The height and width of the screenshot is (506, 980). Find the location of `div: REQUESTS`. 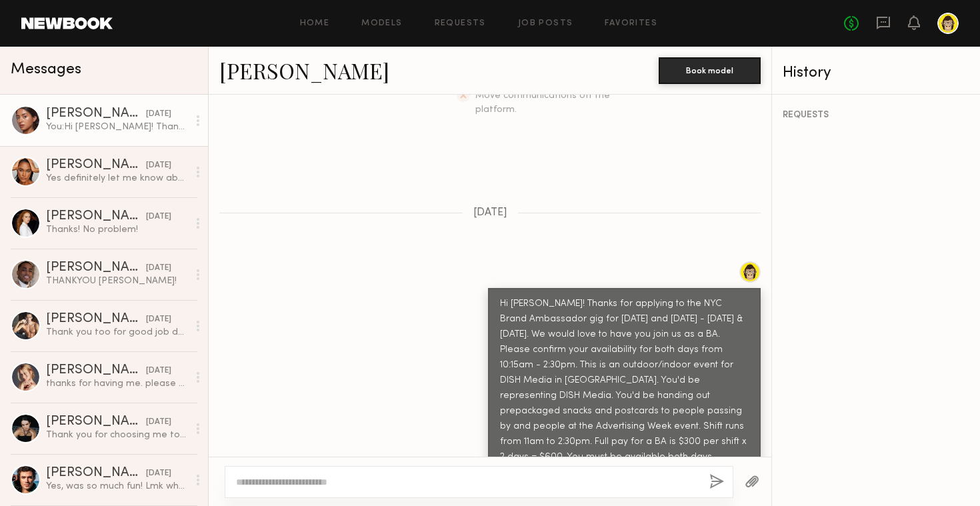

div: REQUESTS is located at coordinates (876, 115).